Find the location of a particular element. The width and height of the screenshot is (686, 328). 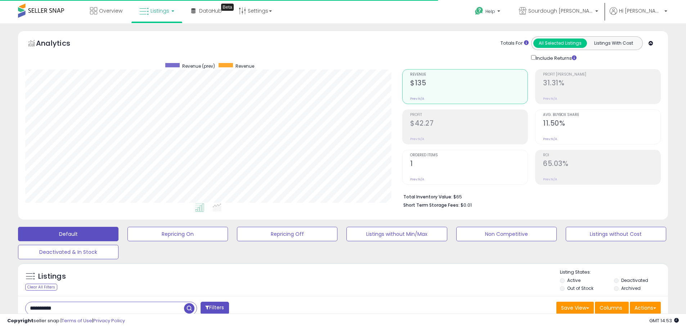

button: All Selected Listings is located at coordinates (560, 43).